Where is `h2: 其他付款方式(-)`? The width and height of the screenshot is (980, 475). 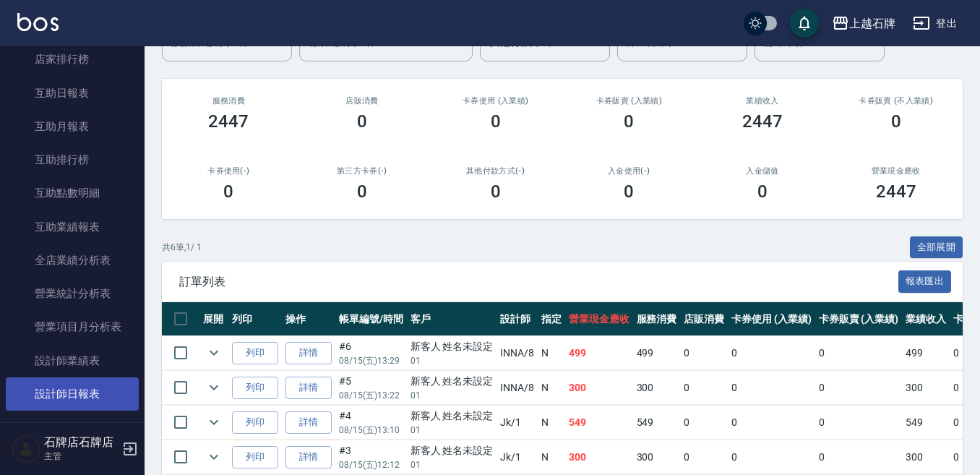 h2: 其他付款方式(-) is located at coordinates (495, 171).